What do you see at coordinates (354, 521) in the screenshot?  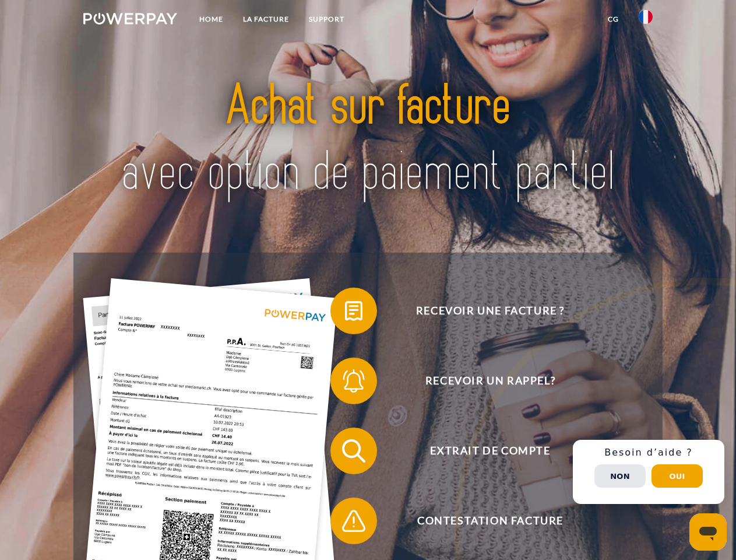 I see `img: qb_warning.svg` at bounding box center [354, 521].